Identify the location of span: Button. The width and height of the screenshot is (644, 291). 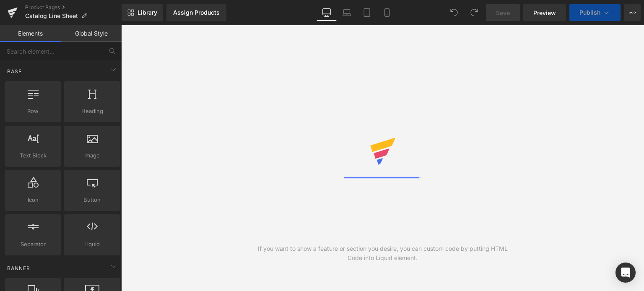
(92, 200).